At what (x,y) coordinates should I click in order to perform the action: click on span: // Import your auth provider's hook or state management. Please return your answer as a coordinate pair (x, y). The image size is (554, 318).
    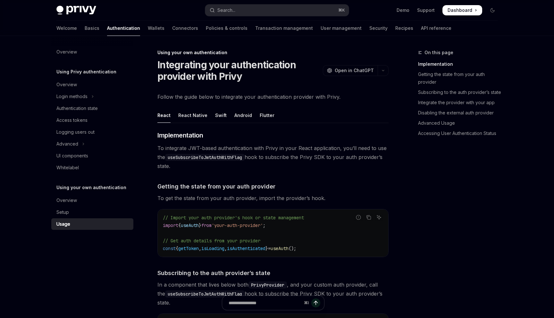
    Looking at the image, I should click on (233, 218).